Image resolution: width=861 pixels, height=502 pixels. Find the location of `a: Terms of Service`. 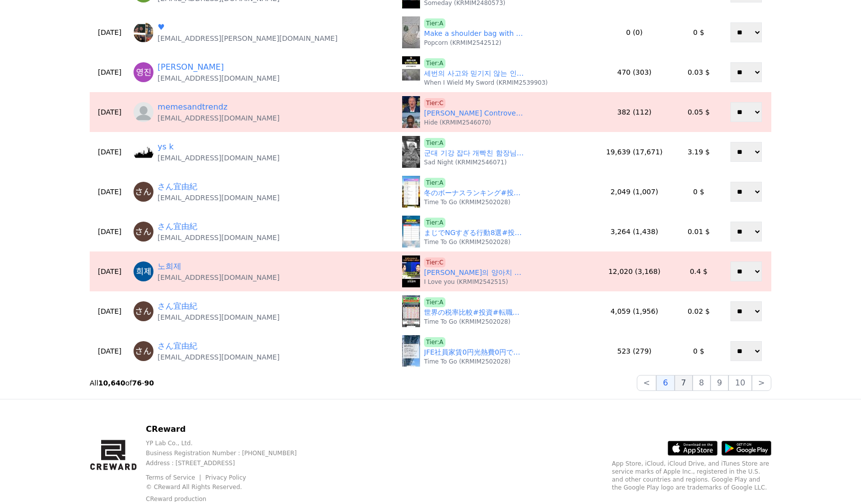

a: Terms of Service is located at coordinates (174, 478).